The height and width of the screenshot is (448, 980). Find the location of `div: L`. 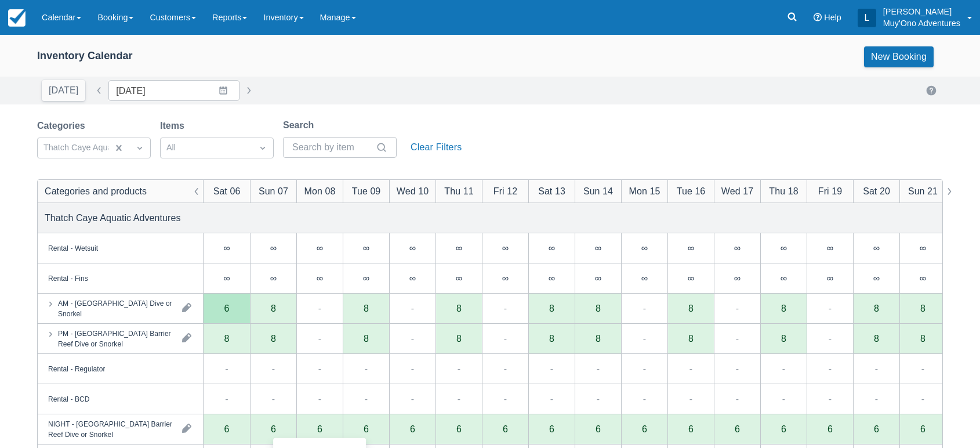

div: L is located at coordinates (867, 18).